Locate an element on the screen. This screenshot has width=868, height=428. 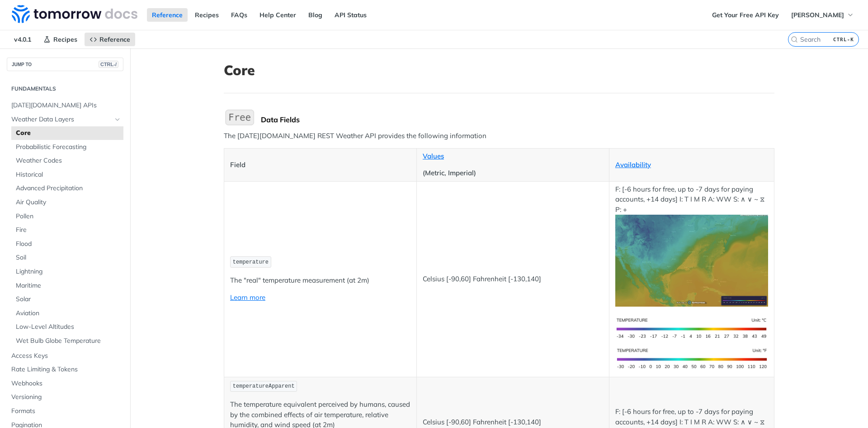
span: temperature is located at coordinates (251, 262).